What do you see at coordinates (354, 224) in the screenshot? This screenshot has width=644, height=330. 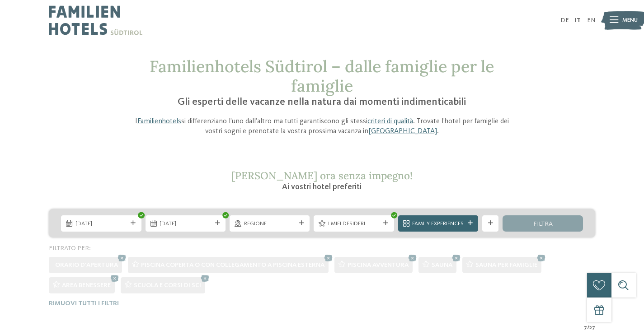 I see `span: I miei desideri` at bounding box center [354, 224].